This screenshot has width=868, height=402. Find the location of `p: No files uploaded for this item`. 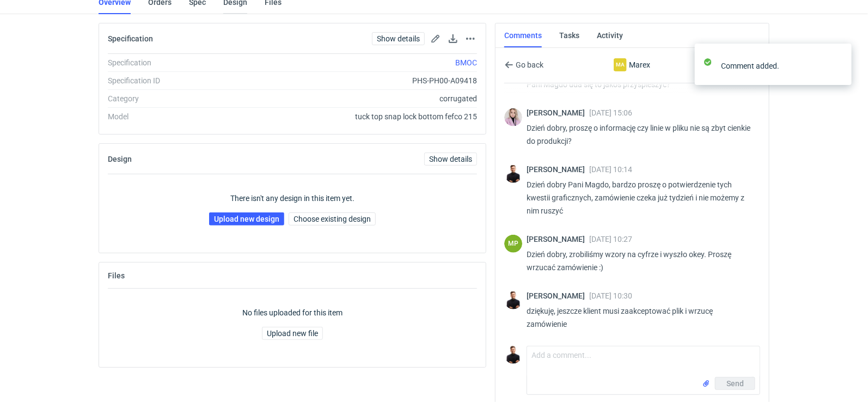

p: No files uploaded for this item is located at coordinates (293, 312).